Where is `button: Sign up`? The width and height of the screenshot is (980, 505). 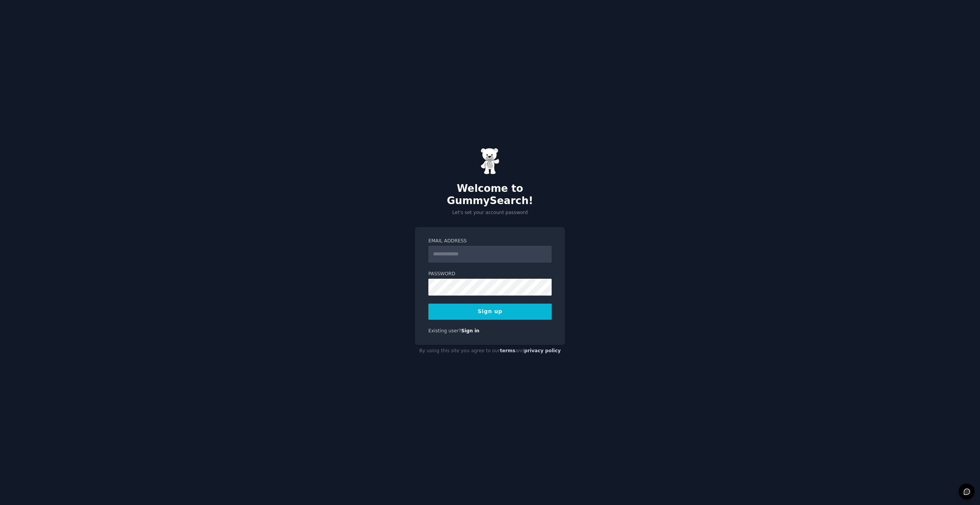 button: Sign up is located at coordinates (490, 311).